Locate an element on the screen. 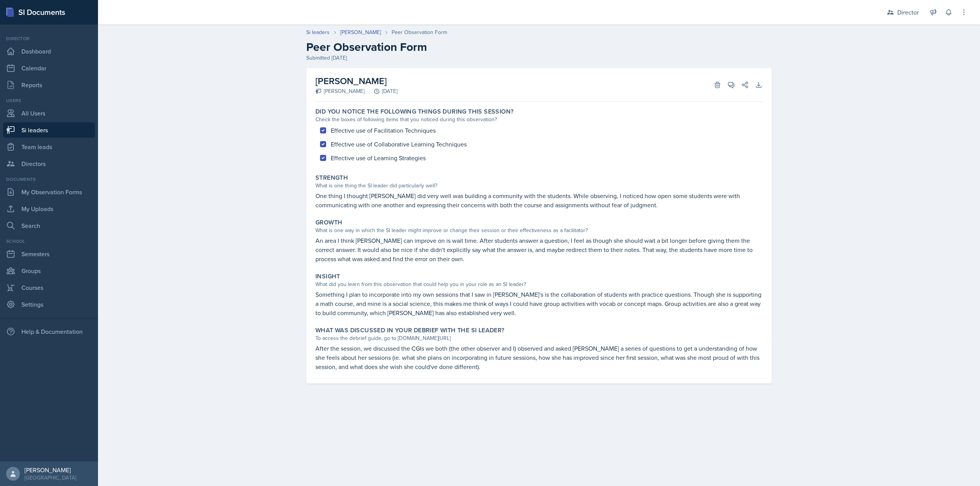 This screenshot has width=980, height=486. a: My Observation Forms is located at coordinates (49, 192).